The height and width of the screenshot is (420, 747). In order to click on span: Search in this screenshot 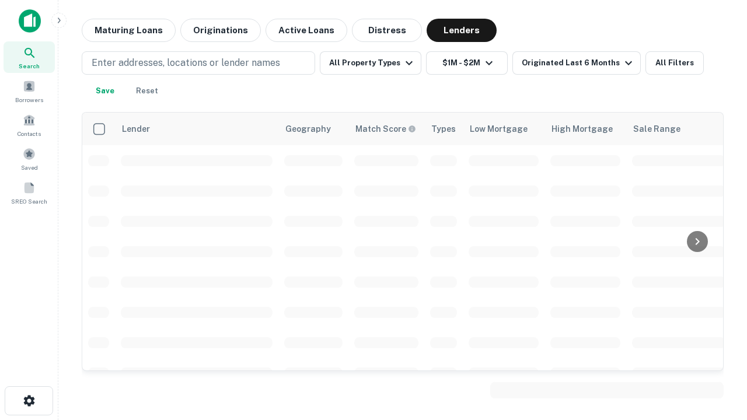, I will do `click(29, 66)`.